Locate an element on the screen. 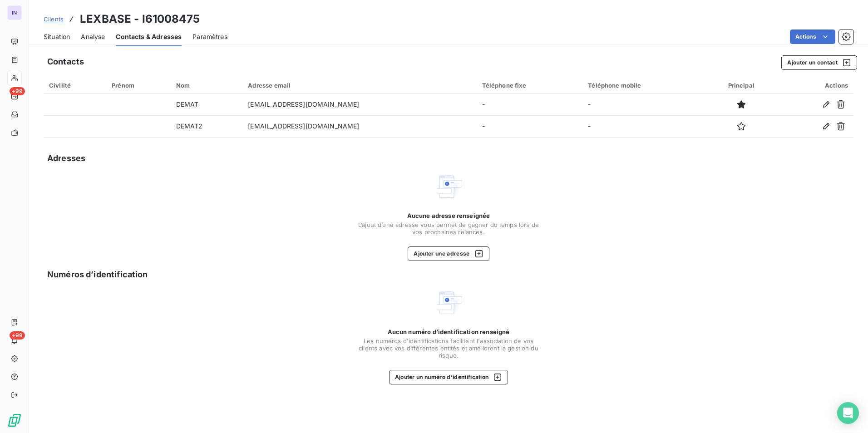  div: Actions is located at coordinates (815, 85).